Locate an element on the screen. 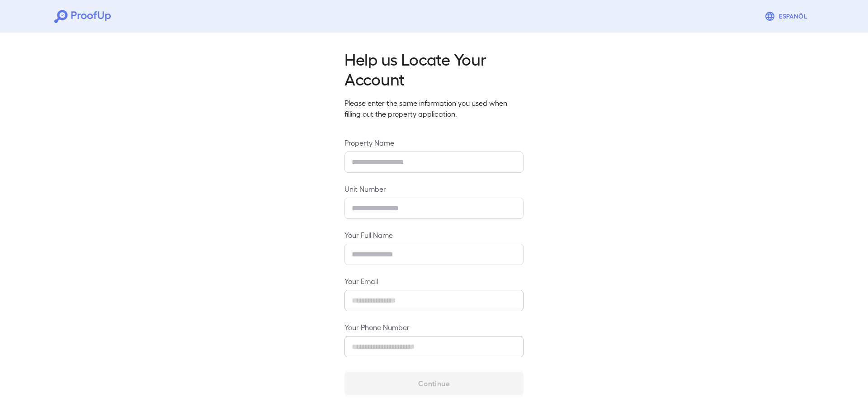  label: Property Name is located at coordinates (434, 142).